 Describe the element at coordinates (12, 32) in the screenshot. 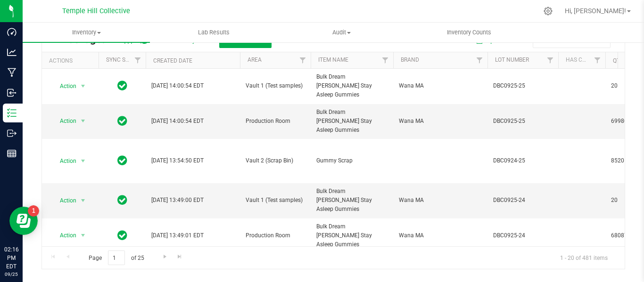

I see `inline-svg: Dashboard` at that location.